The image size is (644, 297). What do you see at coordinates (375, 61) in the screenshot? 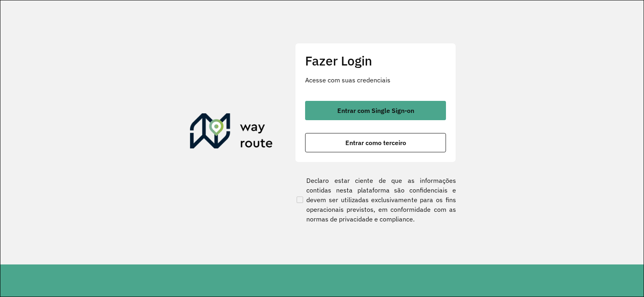
I see `h2: Fazer Login` at bounding box center [375, 61].